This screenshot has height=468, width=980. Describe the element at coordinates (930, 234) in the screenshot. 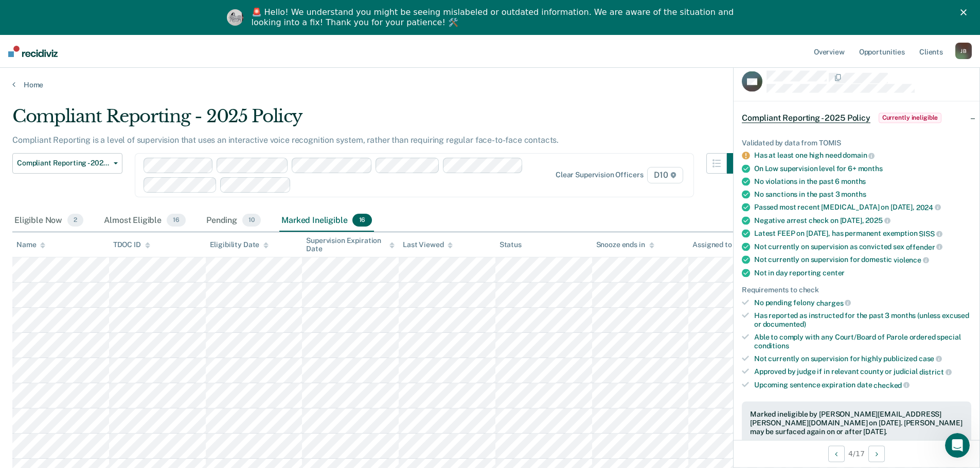

I see `span: SISS` at that location.